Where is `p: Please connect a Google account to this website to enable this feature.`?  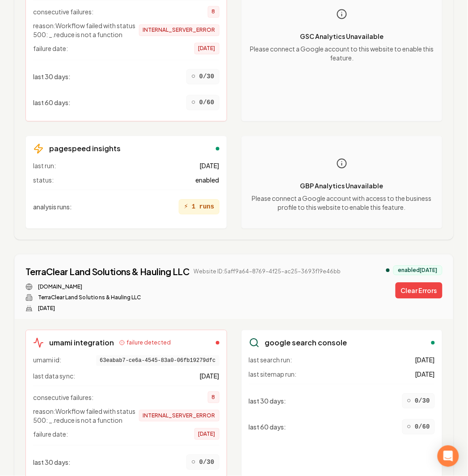
p: Please connect a Google account to this website to enable this feature. is located at coordinates (342, 53).